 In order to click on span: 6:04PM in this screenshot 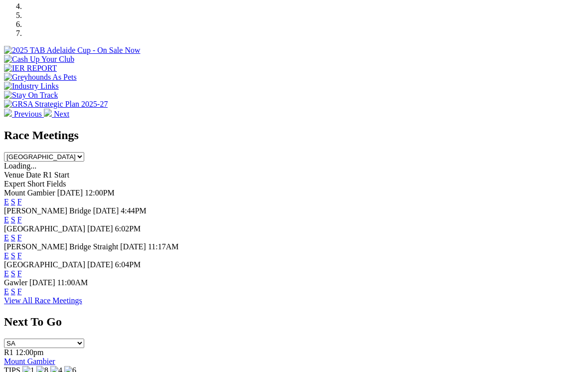, I will do `click(128, 265)`.